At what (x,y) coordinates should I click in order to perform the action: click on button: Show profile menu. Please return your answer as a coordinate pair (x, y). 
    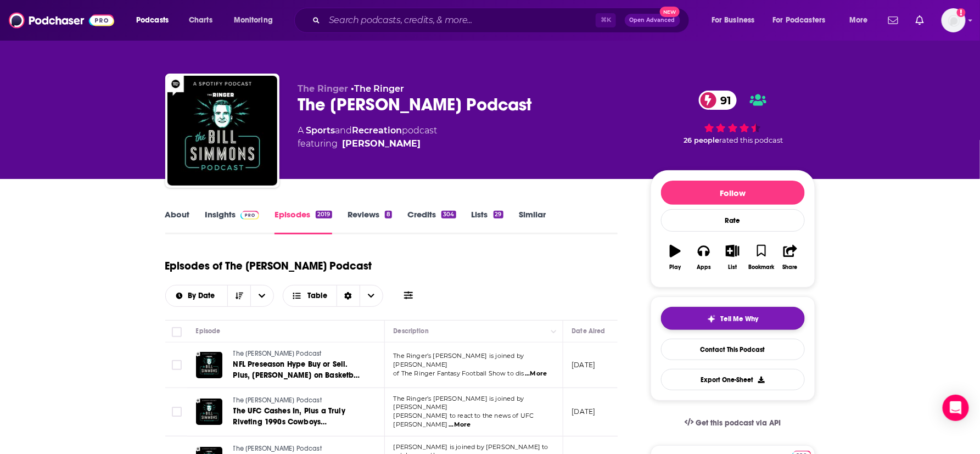
    Looking at the image, I should click on (953, 21).